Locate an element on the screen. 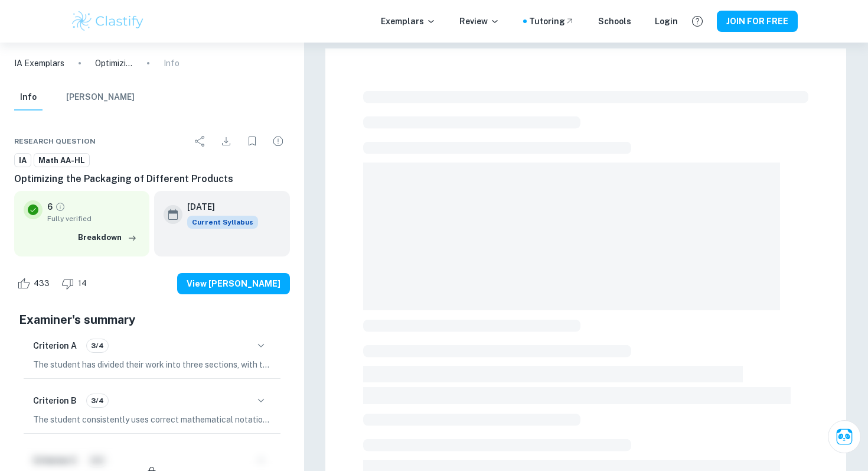 Image resolution: width=868 pixels, height=471 pixels. p: The student has divided their work into three sections, with the body further subdivided into cle... is located at coordinates (152, 365).